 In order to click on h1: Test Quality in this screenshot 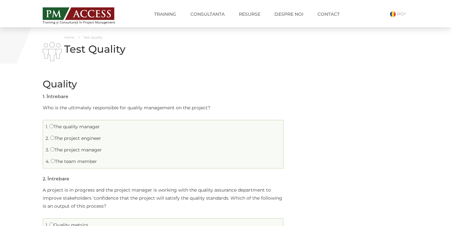, I will do `click(163, 49)`.